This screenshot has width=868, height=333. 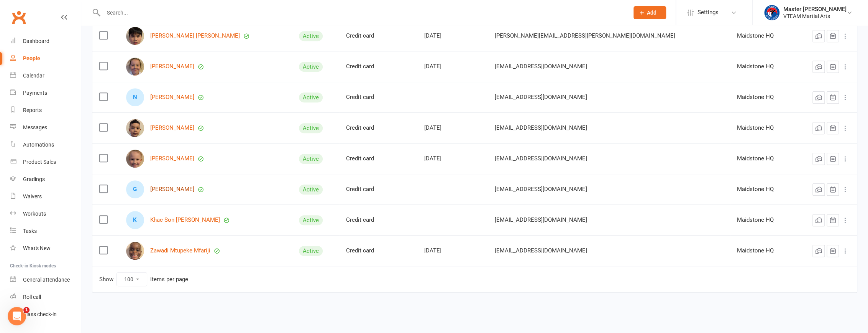 What do you see at coordinates (46, 179) in the screenshot?
I see `a: Gradings` at bounding box center [46, 179].